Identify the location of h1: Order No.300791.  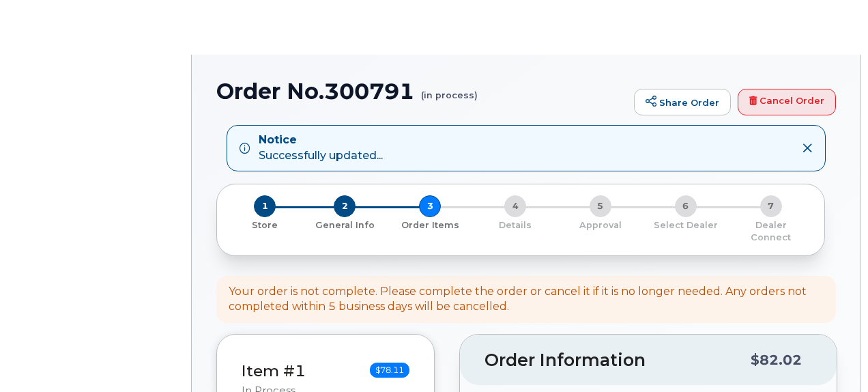
(422, 91).